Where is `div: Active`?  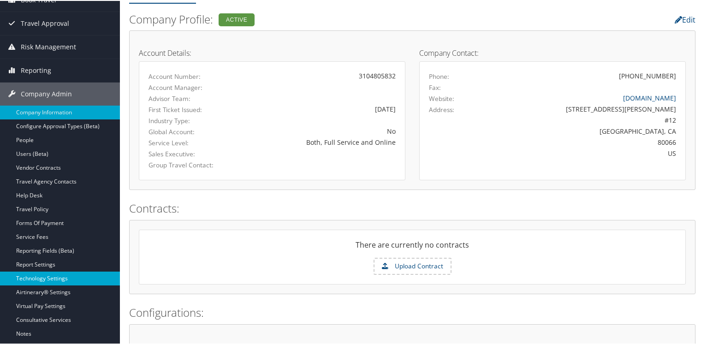
div: Active is located at coordinates (237, 19).